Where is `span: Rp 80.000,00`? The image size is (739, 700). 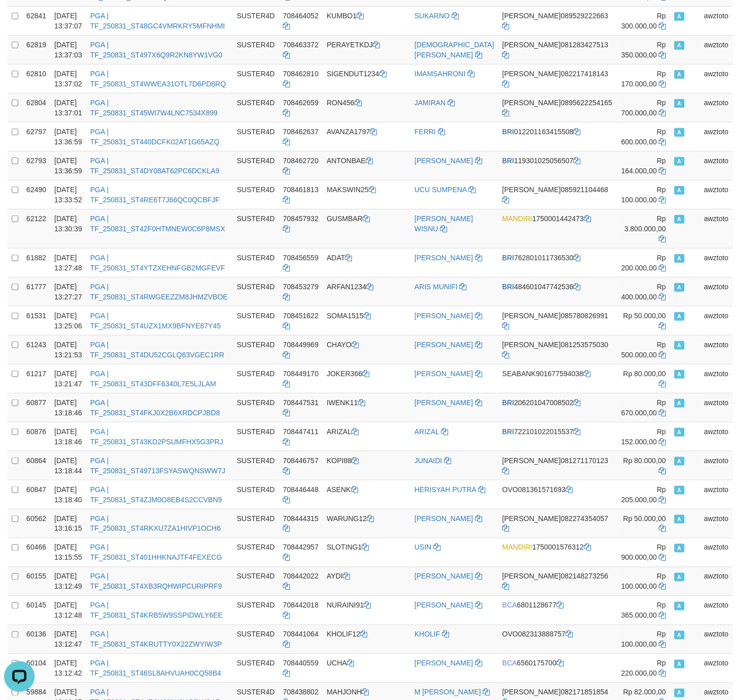 span: Rp 80.000,00 is located at coordinates (644, 374).